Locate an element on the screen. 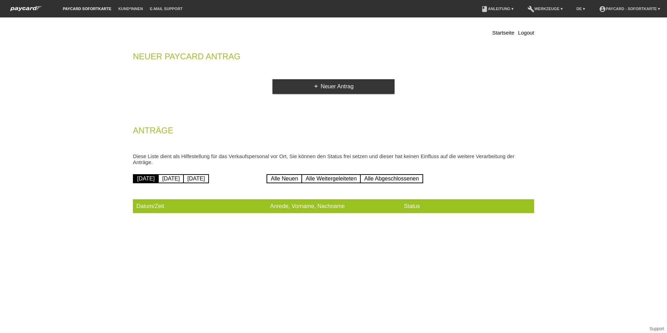 The width and height of the screenshot is (667, 333). a: Kund*innen is located at coordinates (130, 9).